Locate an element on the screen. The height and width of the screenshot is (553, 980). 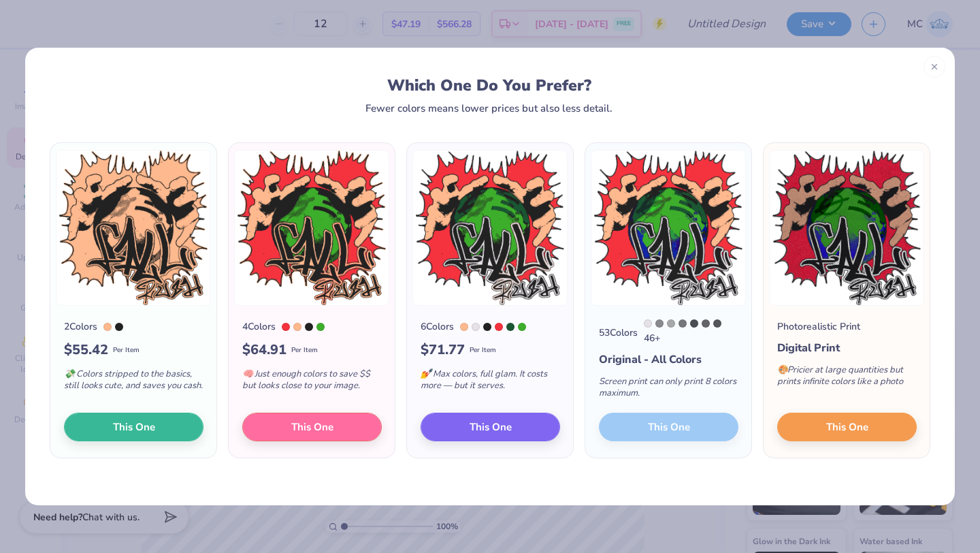
img: 4 color option is located at coordinates (312, 227).